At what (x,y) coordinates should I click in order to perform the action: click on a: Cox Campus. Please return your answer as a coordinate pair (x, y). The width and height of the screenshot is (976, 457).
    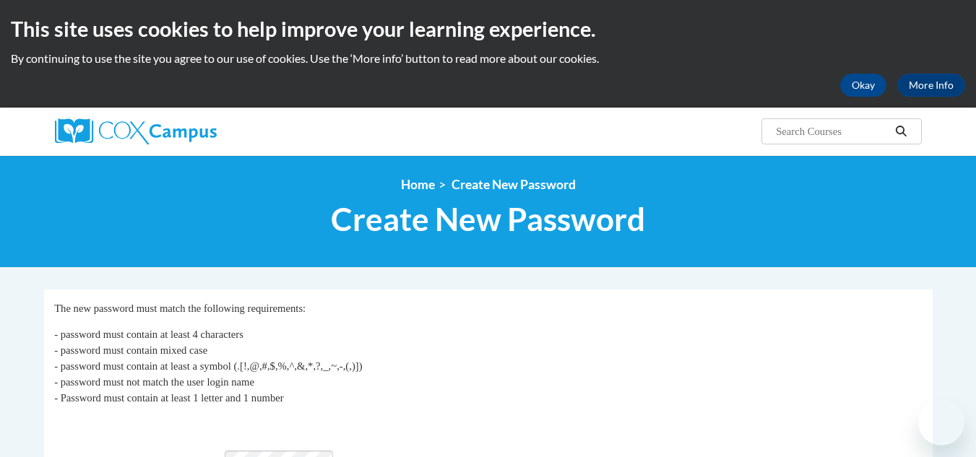
    Looking at the image, I should click on (192, 131).